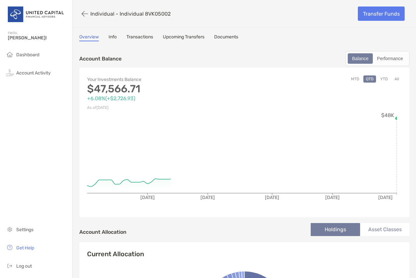 This screenshot has width=416, height=278. What do you see at coordinates (10, 248) in the screenshot?
I see `img: get-help icon` at bounding box center [10, 248].